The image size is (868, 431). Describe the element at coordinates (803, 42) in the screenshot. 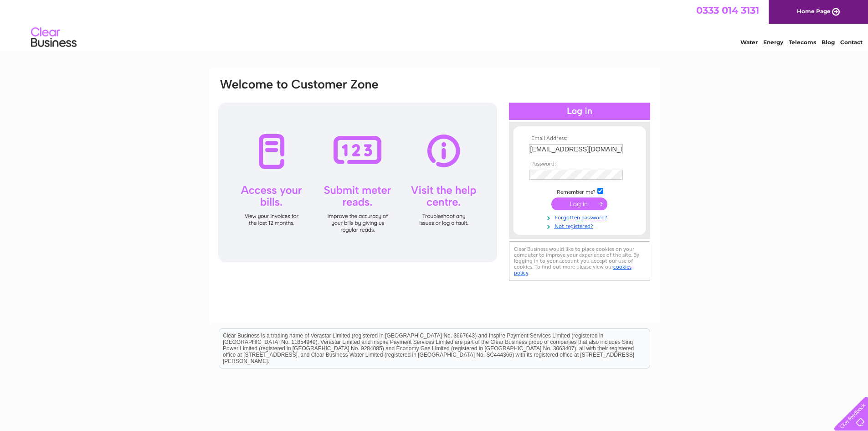

I see `a: Telecoms` at that location.